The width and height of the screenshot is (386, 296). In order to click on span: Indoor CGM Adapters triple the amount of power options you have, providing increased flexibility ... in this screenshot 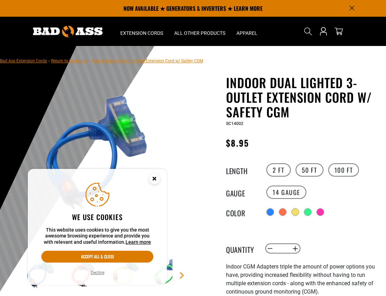, I will do `click(301, 279)`.